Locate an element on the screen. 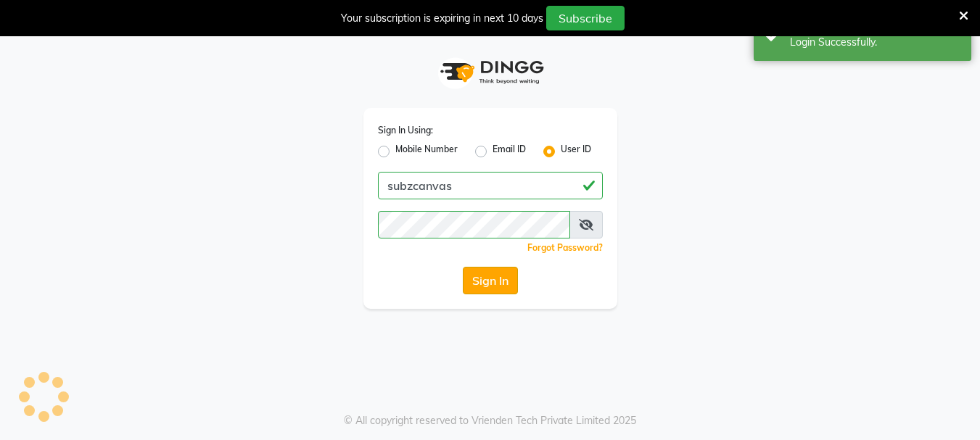  div: Your subscription is expiring in next 10 days is located at coordinates (442, 19).